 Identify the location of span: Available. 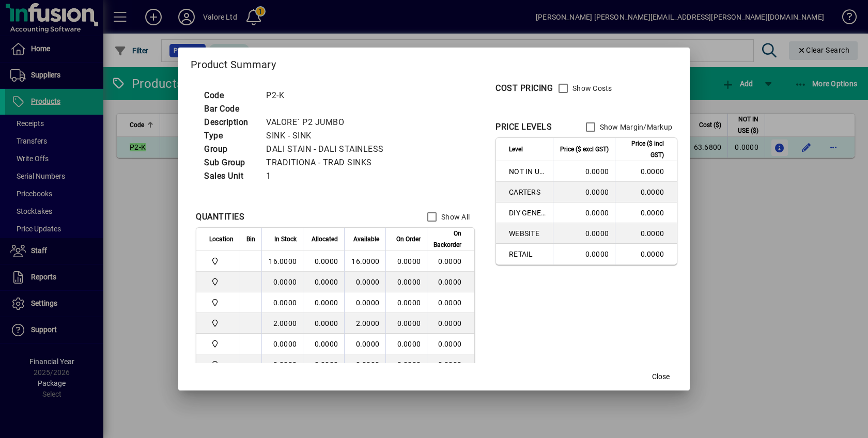
(366, 239).